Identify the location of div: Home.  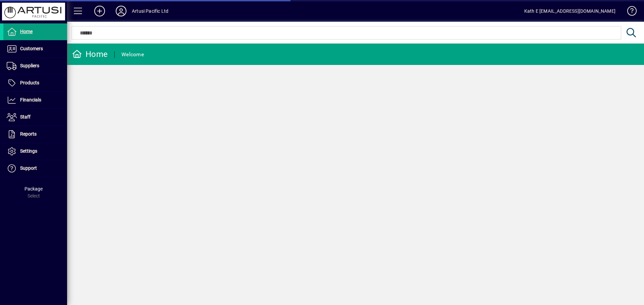
(90, 54).